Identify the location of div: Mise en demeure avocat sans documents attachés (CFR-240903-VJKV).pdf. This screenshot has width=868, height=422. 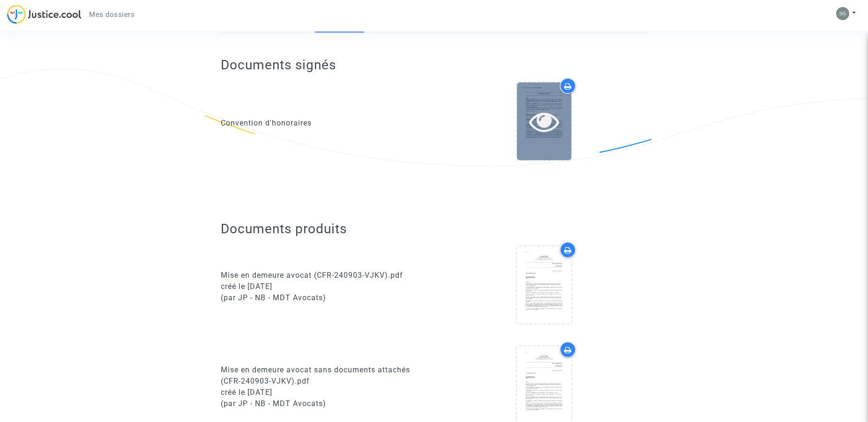
(324, 375).